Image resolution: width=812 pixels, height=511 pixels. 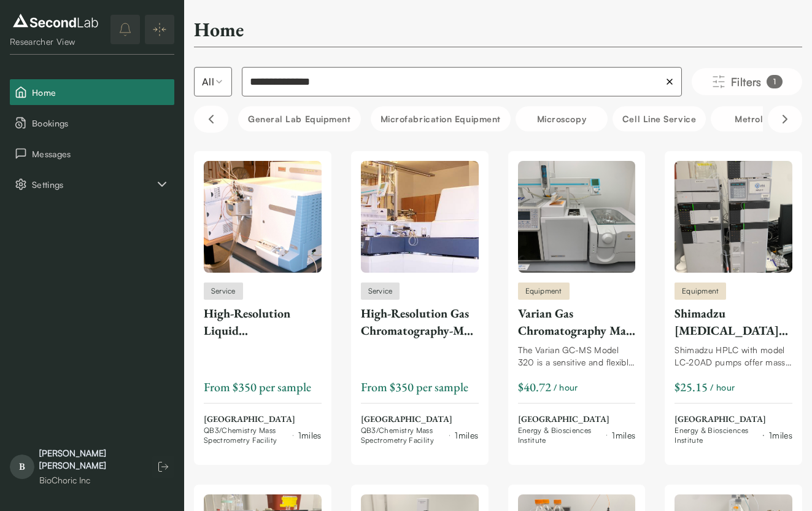 I want to click on a: Messages, so click(x=92, y=154).